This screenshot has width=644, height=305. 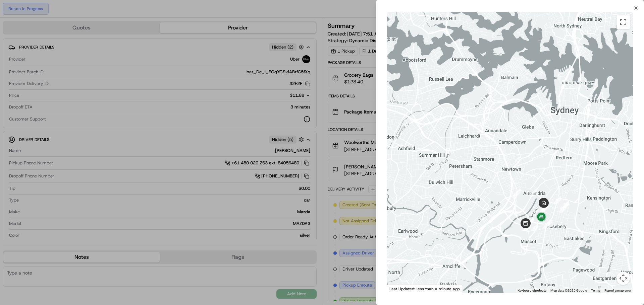 I want to click on div: 8, so click(x=534, y=228).